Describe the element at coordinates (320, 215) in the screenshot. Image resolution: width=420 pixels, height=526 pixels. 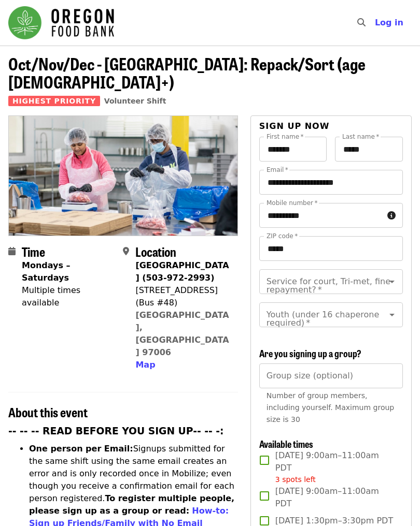
I see `input: Mobile number` at that location.